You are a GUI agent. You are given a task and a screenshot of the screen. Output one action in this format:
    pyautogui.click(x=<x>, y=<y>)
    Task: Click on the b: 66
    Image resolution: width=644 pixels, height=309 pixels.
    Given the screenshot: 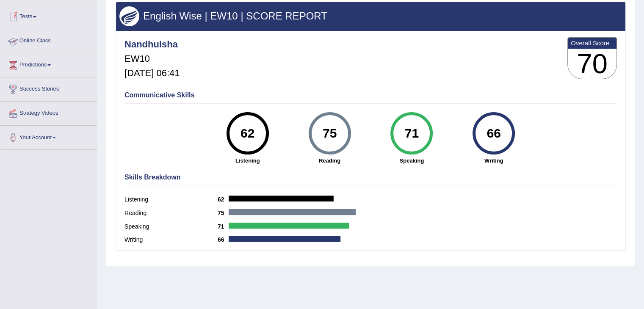 What is the action you would take?
    pyautogui.click(x=223, y=240)
    